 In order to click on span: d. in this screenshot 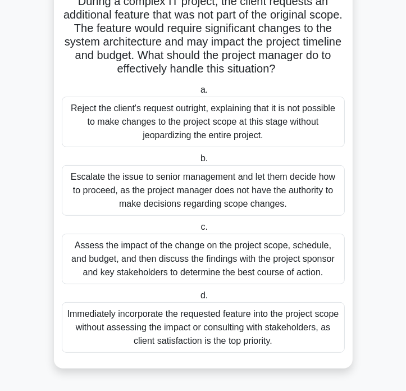, I will do `click(204, 295)`.